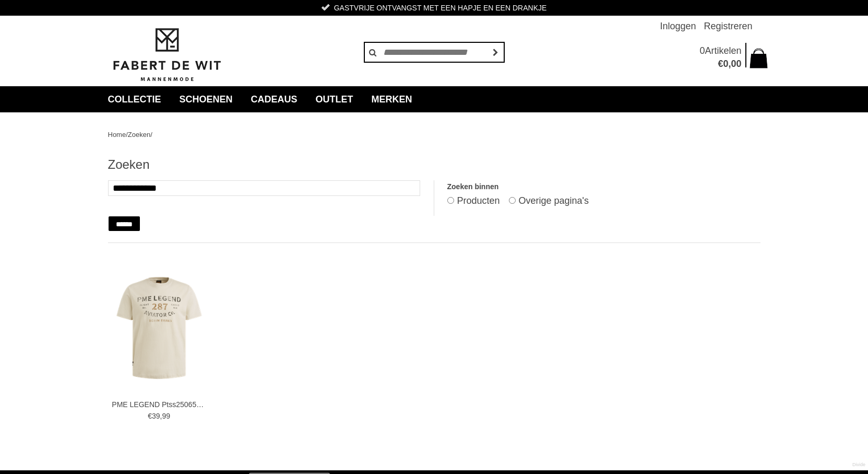  Describe the element at coordinates (392, 100) in the screenshot. I see `a: Merken` at that location.